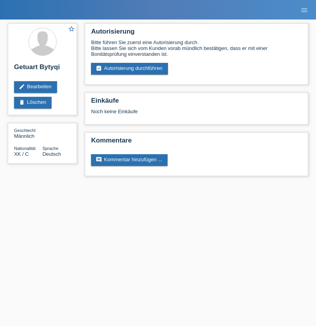 The width and height of the screenshot is (316, 326). I want to click on i: comment, so click(99, 160).